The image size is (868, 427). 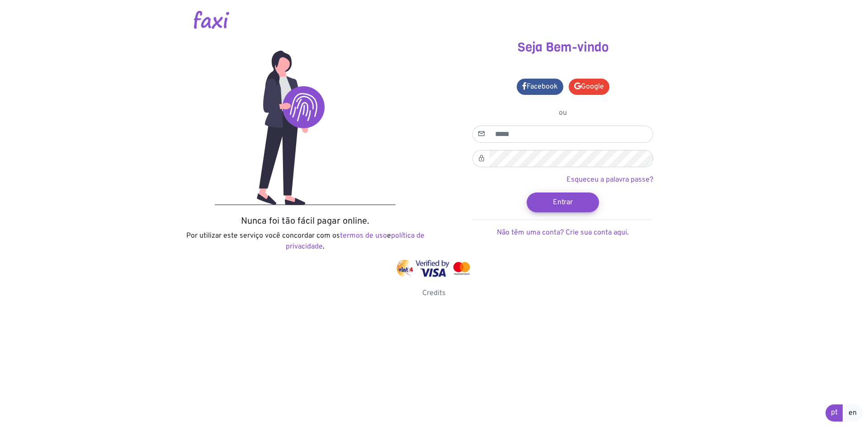 I want to click on a: termos de uso, so click(x=364, y=236).